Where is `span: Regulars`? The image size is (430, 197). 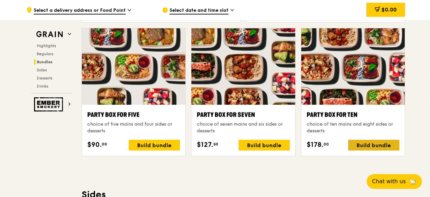
span: Regulars is located at coordinates (45, 54).